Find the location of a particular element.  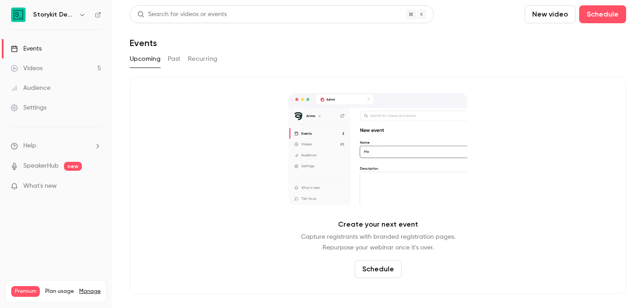

div: Search for videos or events is located at coordinates (182, 14).